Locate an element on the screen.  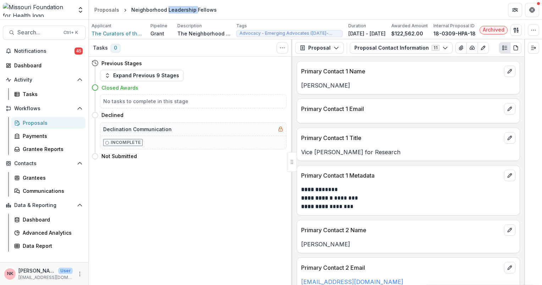
p: Incomplete is located at coordinates (125, 142).